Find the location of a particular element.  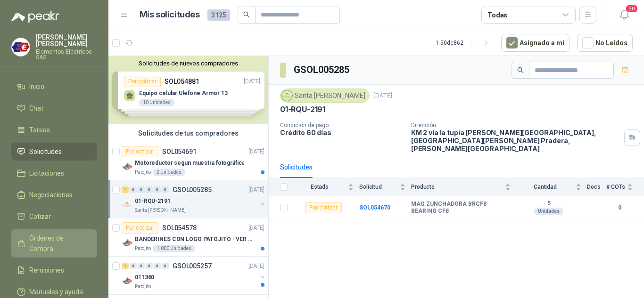

p: Condición de pago is located at coordinates (342, 125).